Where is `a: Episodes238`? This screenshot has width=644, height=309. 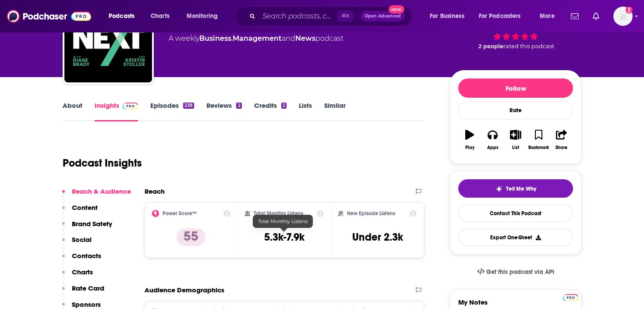
a: Episodes238 is located at coordinates (172, 111).